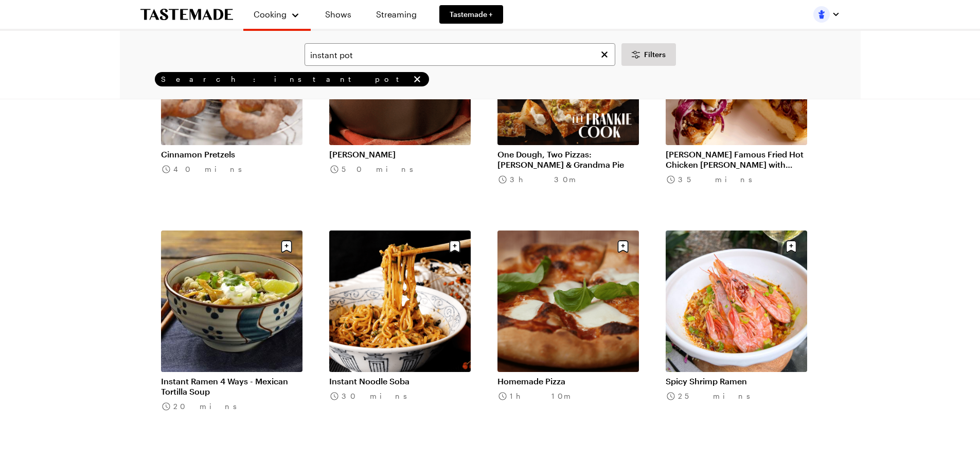 The height and width of the screenshot is (461, 980). What do you see at coordinates (822, 14) in the screenshot?
I see `img: Profile picture` at bounding box center [822, 14].